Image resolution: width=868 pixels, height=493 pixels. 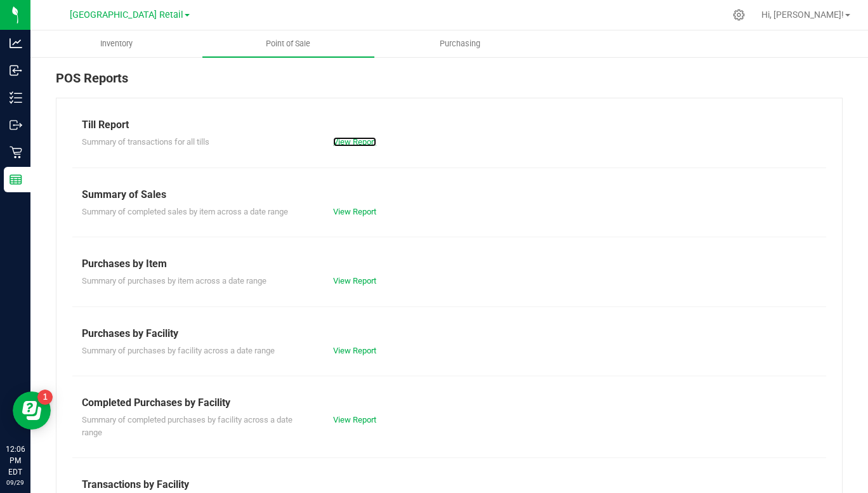 What do you see at coordinates (16, 97) in the screenshot?
I see `inline-svg: Inventory` at bounding box center [16, 97].